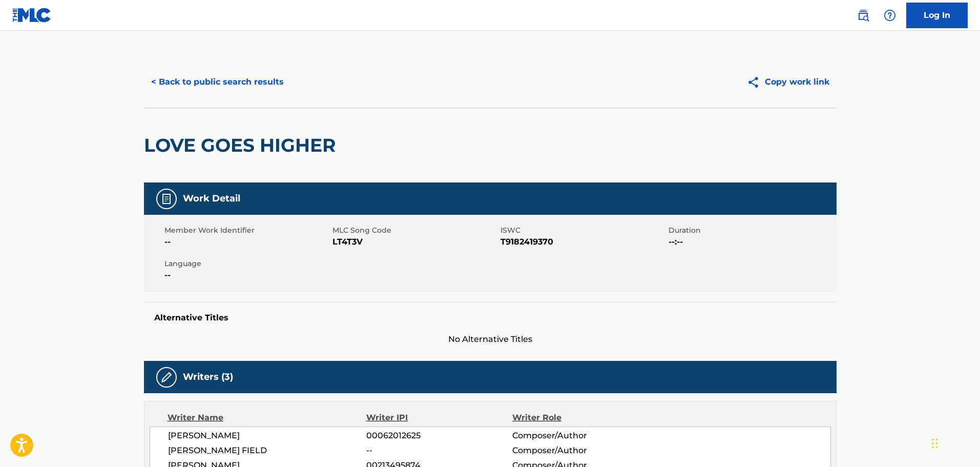 The image size is (980, 467). What do you see at coordinates (890, 16) in the screenshot?
I see `div: Help` at bounding box center [890, 16].